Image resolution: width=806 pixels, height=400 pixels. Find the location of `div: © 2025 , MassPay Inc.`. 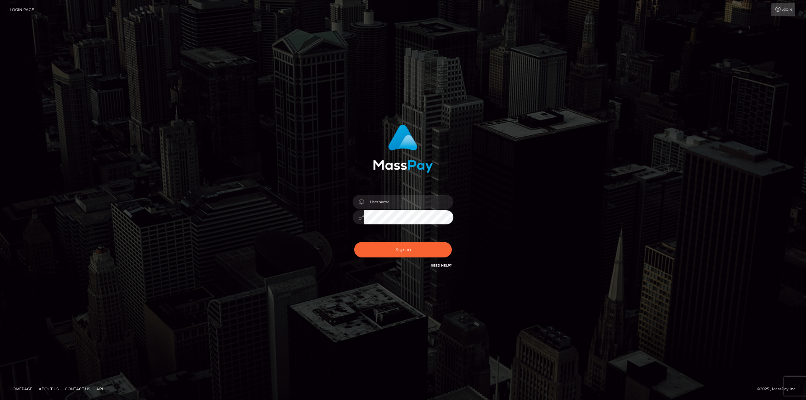

div: © 2025 , MassPay Inc. is located at coordinates (779, 389).